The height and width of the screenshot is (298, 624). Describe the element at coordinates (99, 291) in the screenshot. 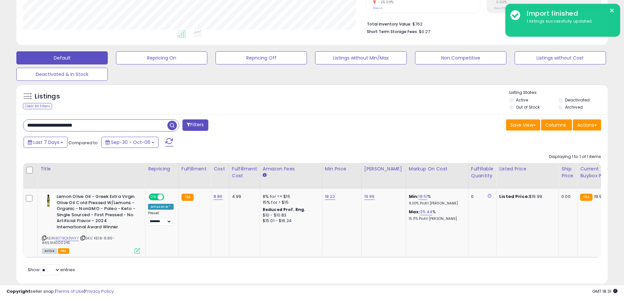

I see `a: Privacy Policy` at that location.